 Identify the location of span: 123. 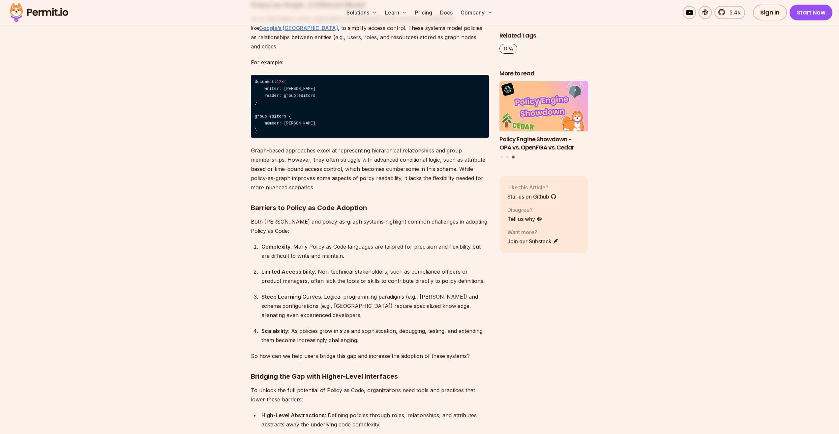
(280, 82).